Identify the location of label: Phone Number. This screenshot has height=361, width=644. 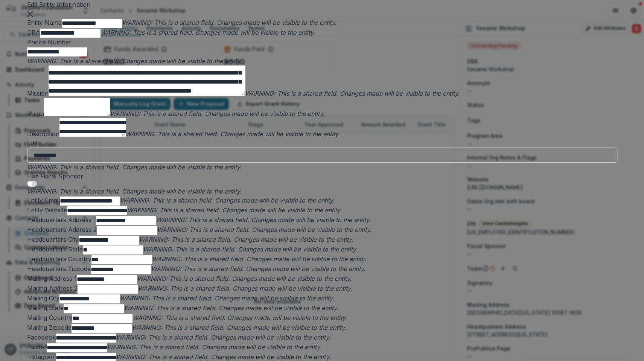
(49, 42).